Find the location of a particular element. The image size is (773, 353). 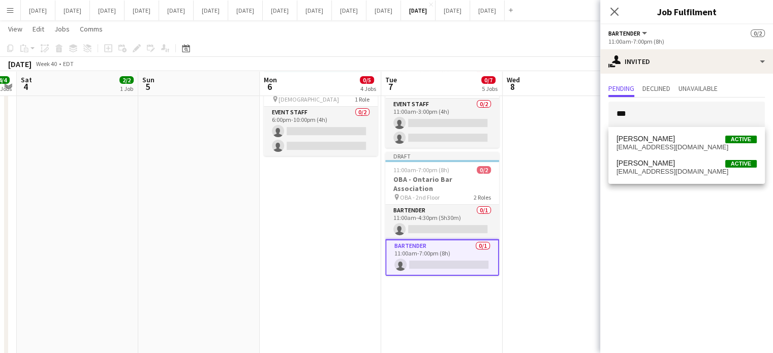

div: EDT is located at coordinates (68, 63).